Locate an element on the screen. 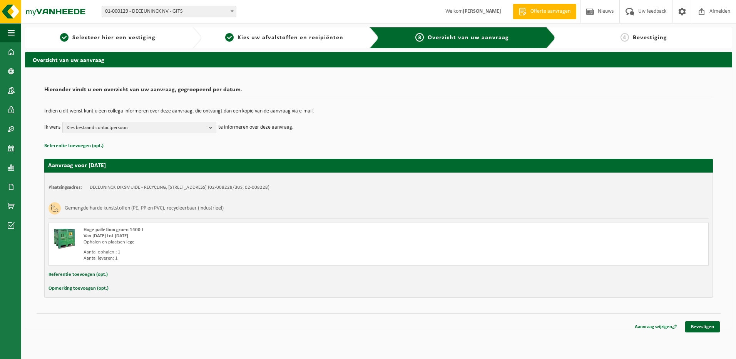  button: Kies bestaand contactpersoon is located at coordinates (139, 127).